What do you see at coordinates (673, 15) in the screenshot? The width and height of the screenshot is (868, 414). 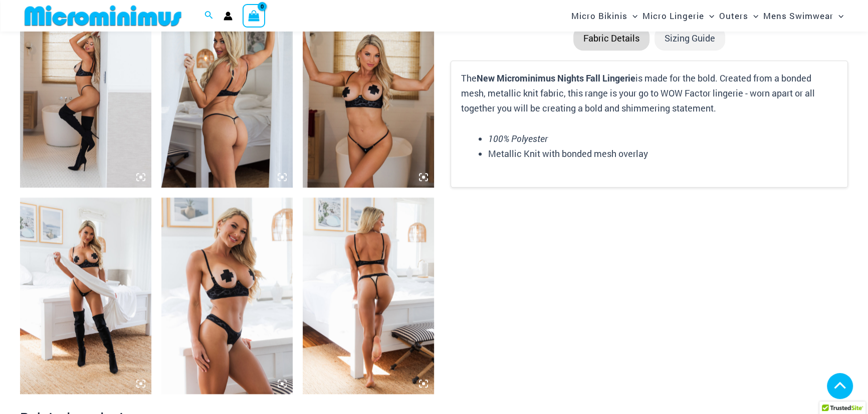 I see `span: Micro Lingerie` at bounding box center [673, 15].